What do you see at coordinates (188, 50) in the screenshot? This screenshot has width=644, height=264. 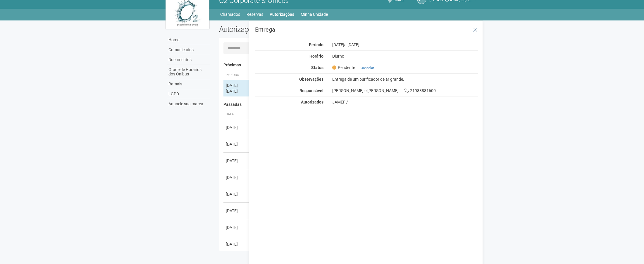 I see `a: Comunicados` at bounding box center [188, 50].